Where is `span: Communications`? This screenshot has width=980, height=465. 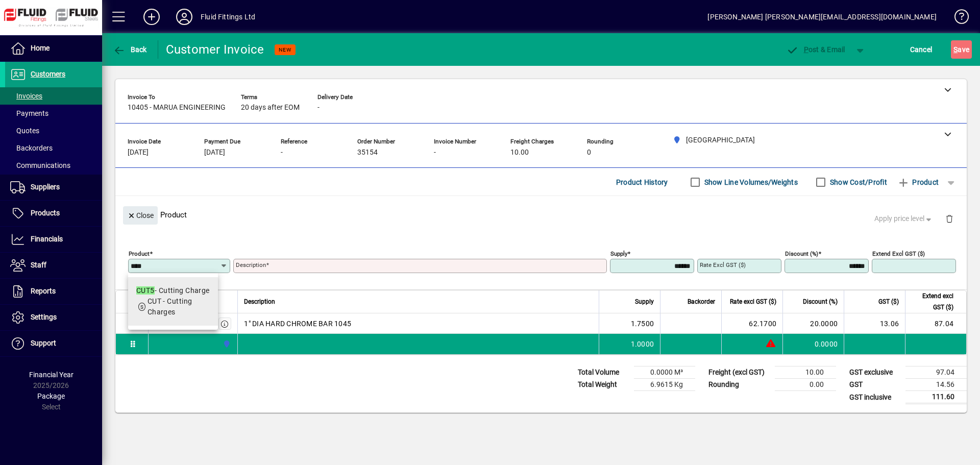 span: Communications is located at coordinates (40, 166).